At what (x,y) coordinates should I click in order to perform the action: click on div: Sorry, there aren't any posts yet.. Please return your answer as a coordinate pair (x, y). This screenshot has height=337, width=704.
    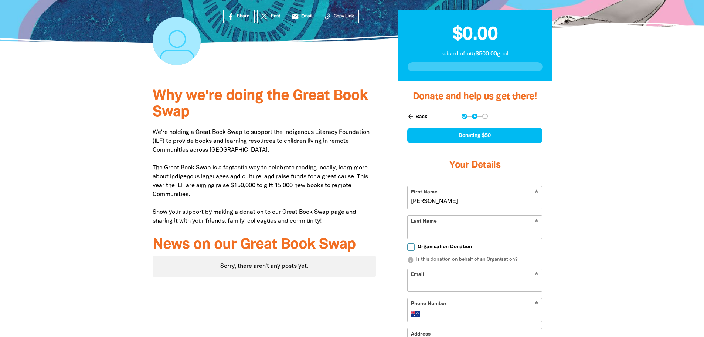
    Looking at the image, I should click on (264, 266).